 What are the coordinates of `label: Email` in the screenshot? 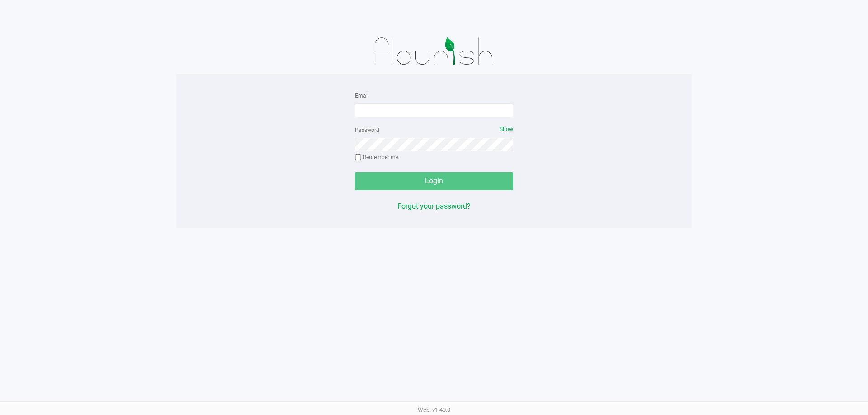 It's located at (362, 96).